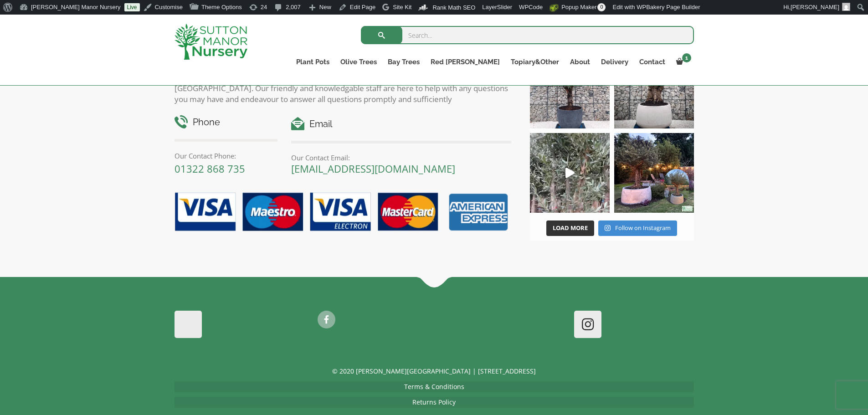 This screenshot has width=868, height=415. Describe the element at coordinates (570, 173) in the screenshot. I see `img: New arrivals Monday morning of beautiful olive trees 🤩🤩 The weather is beautiful this summer, gre...` at that location.